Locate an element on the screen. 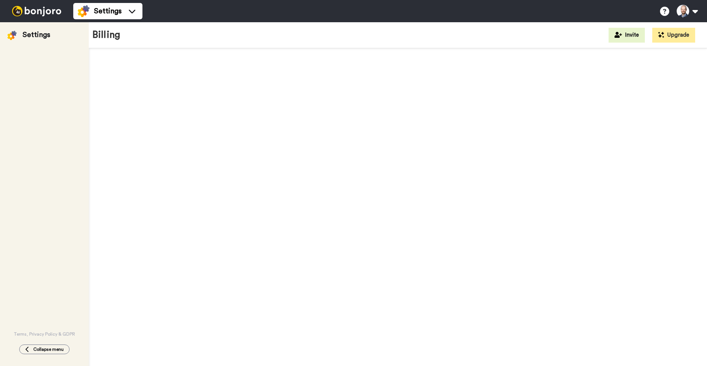 The width and height of the screenshot is (707, 366). img: bj-logo-header-white.svg is located at coordinates (37, 11).